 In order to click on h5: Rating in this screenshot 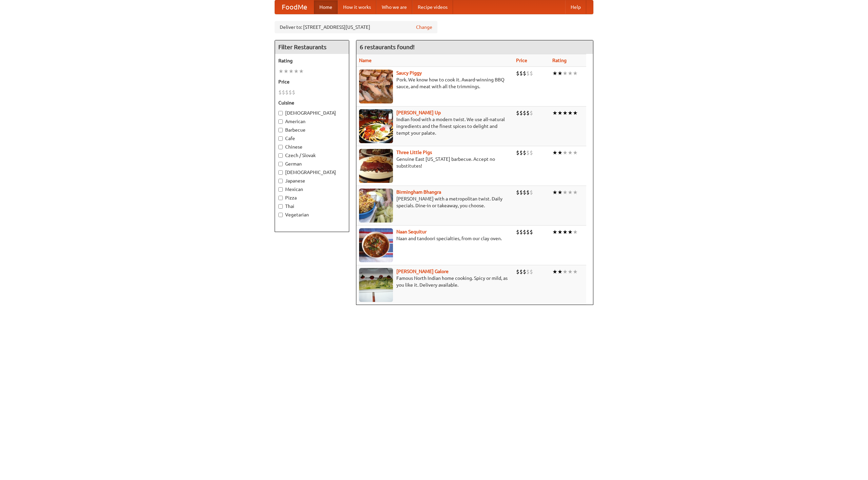, I will do `click(312, 61)`.